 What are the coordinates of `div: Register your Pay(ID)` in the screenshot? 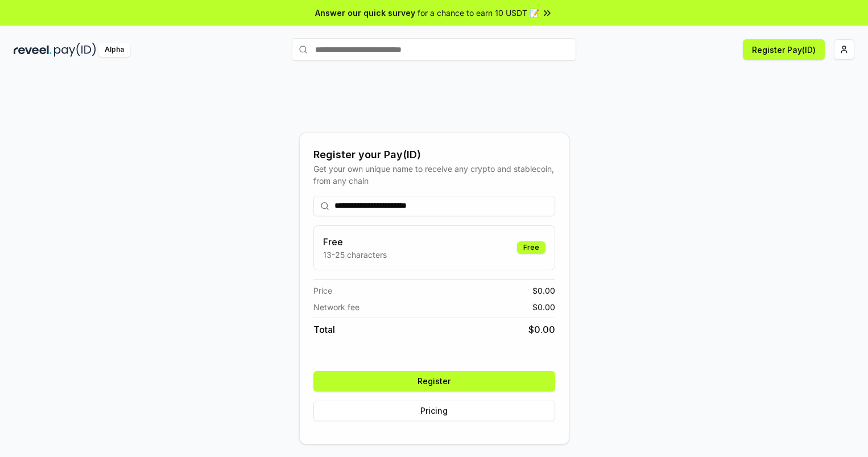 It's located at (434, 155).